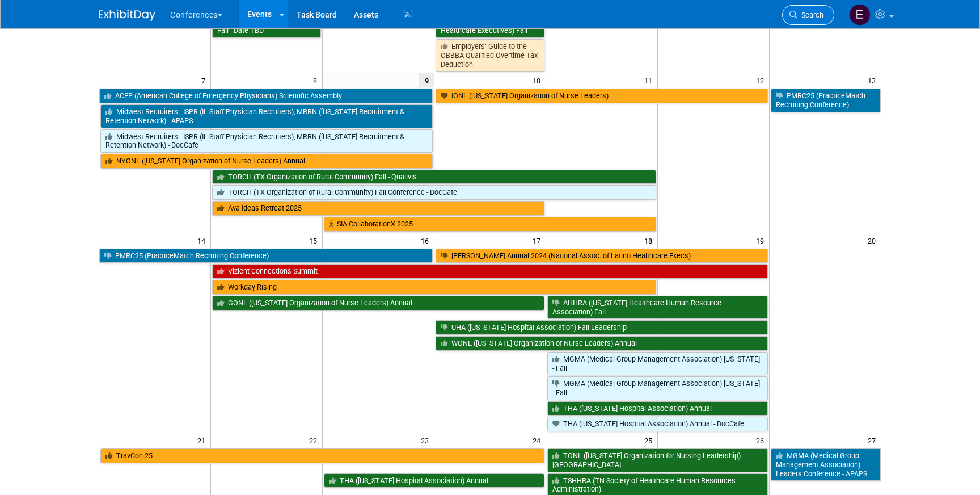 The image size is (980, 495). What do you see at coordinates (434, 177) in the screenshot?
I see `a: TORCH (TX Organization of Rural Community) Fall - Qualivis` at bounding box center [434, 177].